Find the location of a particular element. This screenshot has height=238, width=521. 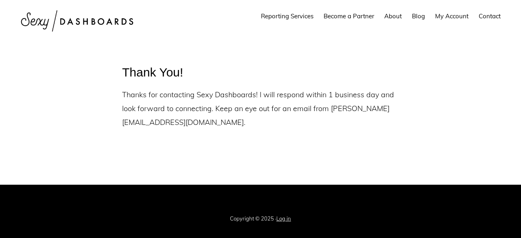

a: Become a Partner is located at coordinates (349, 16).